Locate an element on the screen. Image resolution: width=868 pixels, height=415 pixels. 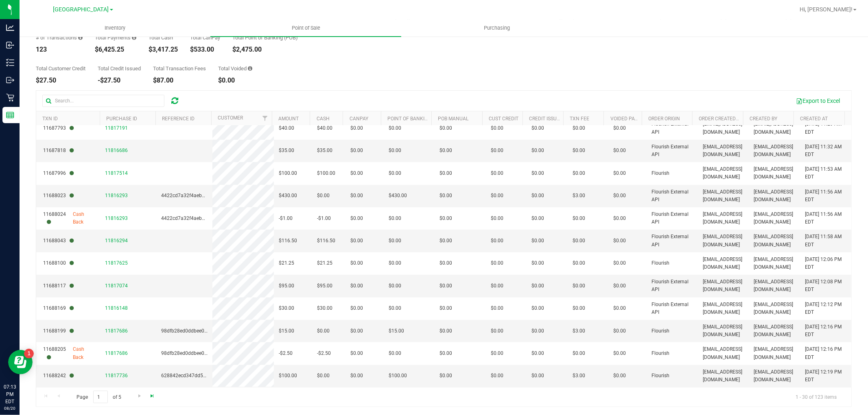
span: 11688242 is located at coordinates (58, 376).